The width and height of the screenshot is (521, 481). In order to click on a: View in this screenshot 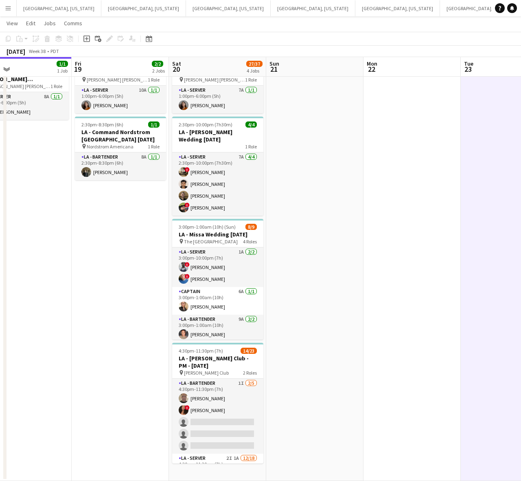, I will do `click(12, 23)`.